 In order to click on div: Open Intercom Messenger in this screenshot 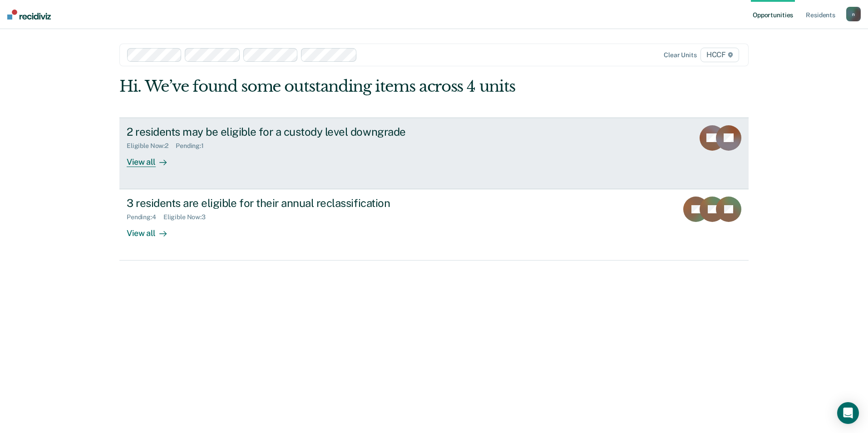, I will do `click(848, 413)`.